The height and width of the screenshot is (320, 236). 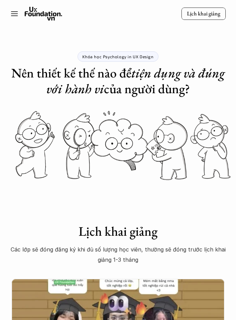 What do you see at coordinates (118, 254) in the screenshot?
I see `p: Các lớp sẽ đóng đăng ký khi đủ số lượng học viên, thường sẽ đóng trước lịch khai giảng 1-3 tháng` at bounding box center [118, 254].